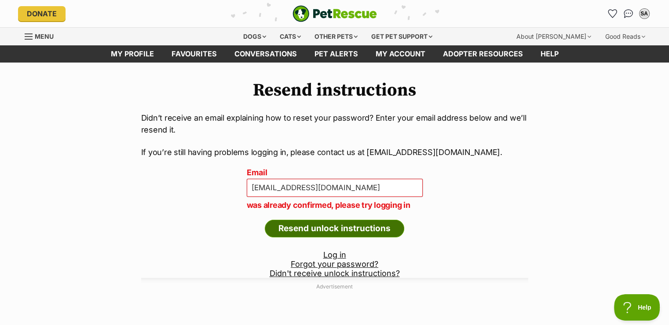 The image size is (669, 325). Describe the element at coordinates (335, 205) in the screenshot. I see `p: was already confirmed, please try logging in` at that location.